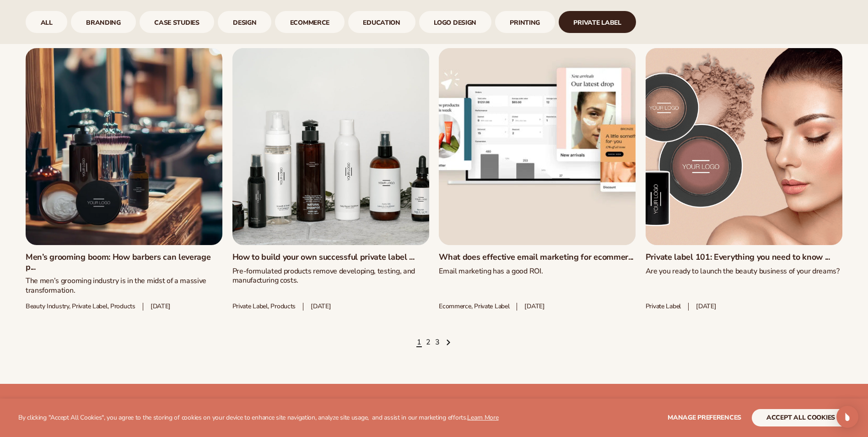 Image resolution: width=868 pixels, height=437 pixels. What do you see at coordinates (259, 418) in the screenshot?
I see `p: By clicking "Accept All Cookies", you agree to the storing of cookies on your device to enhance s...` at bounding box center [259, 418].